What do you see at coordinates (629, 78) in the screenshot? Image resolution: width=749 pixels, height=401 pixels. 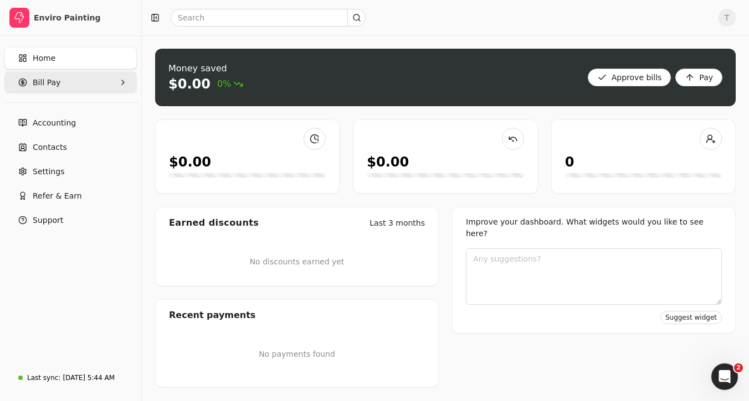 I see `button: Approve bills` at bounding box center [629, 78].